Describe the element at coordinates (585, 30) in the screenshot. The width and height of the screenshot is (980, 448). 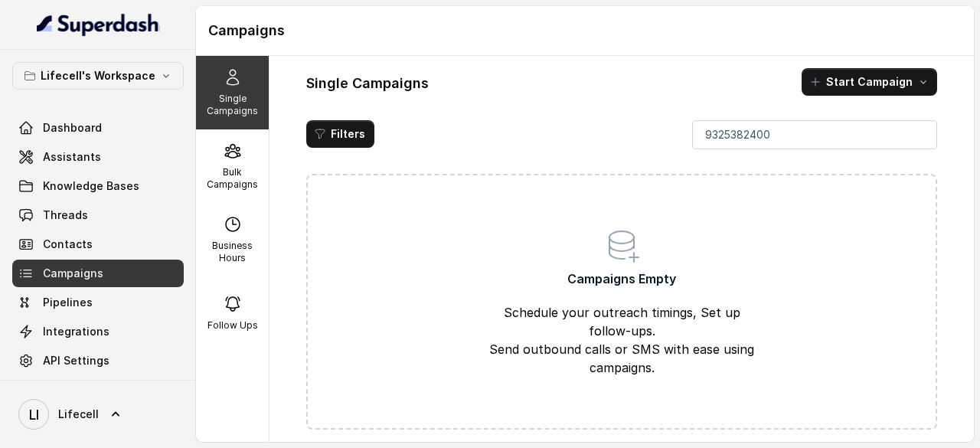
I see `h1: Campaigns` at that location.